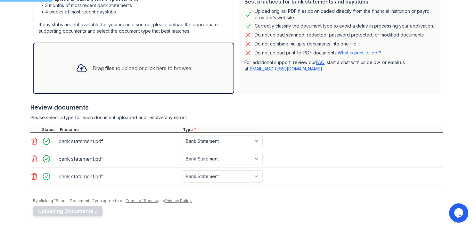  Describe the element at coordinates (237, 107) in the screenshot. I see `div: Review documents` at that location.